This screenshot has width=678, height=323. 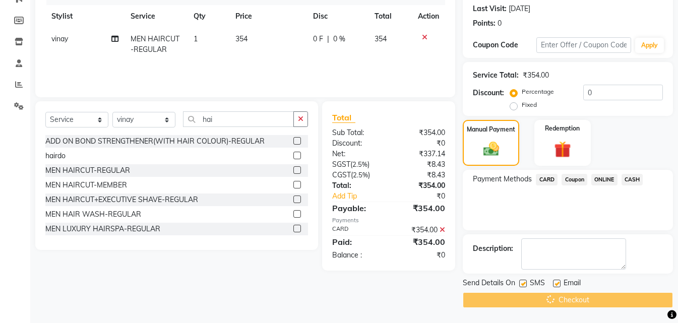 I want to click on th: Service, so click(x=156, y=16).